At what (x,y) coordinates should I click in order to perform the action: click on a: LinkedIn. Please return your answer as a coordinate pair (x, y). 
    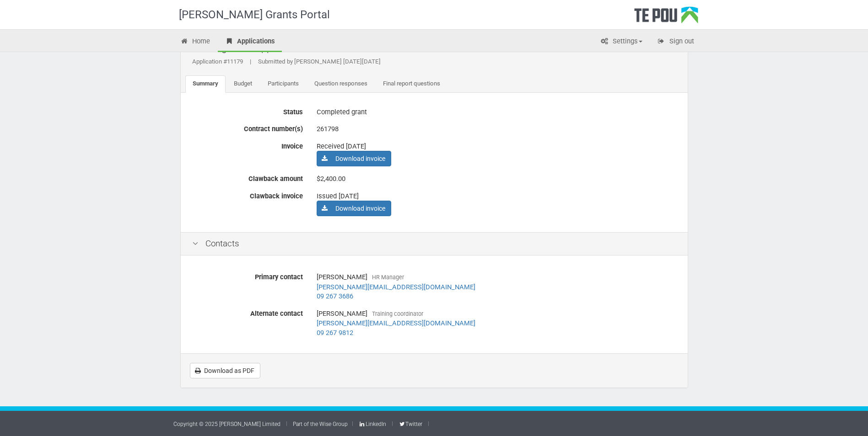
    Looking at the image, I should click on (372, 424).